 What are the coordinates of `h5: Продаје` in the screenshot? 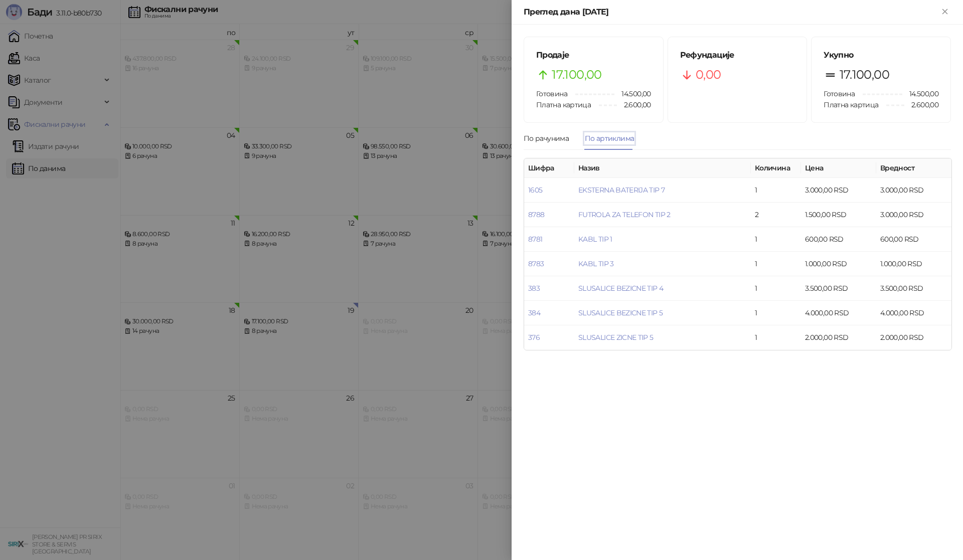 It's located at (594, 55).